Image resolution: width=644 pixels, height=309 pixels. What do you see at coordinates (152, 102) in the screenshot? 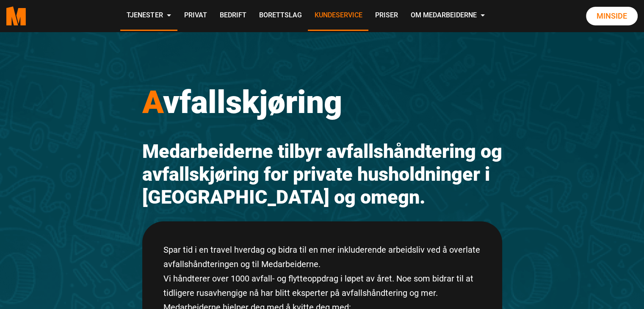
I see `span: A` at bounding box center [152, 102].